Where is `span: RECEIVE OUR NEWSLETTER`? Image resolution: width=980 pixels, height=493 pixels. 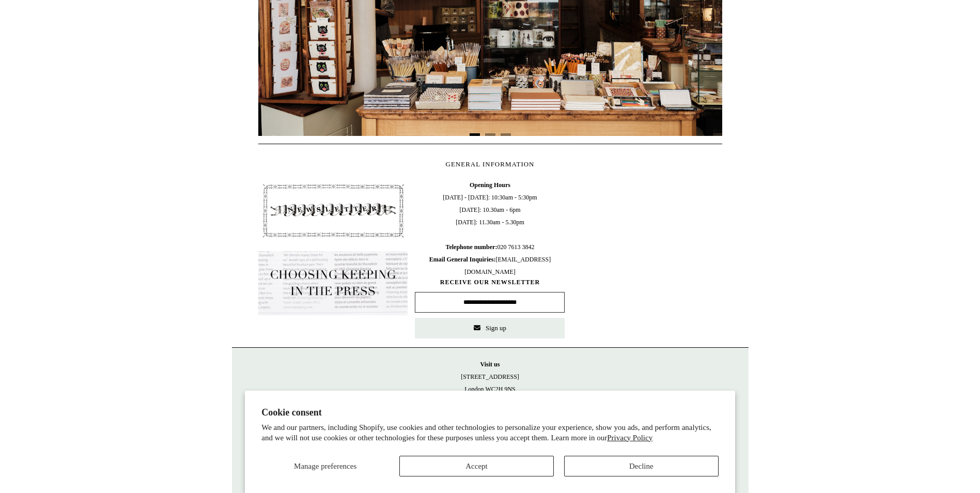 span: RECEIVE OUR NEWSLETTER is located at coordinates (490, 282).